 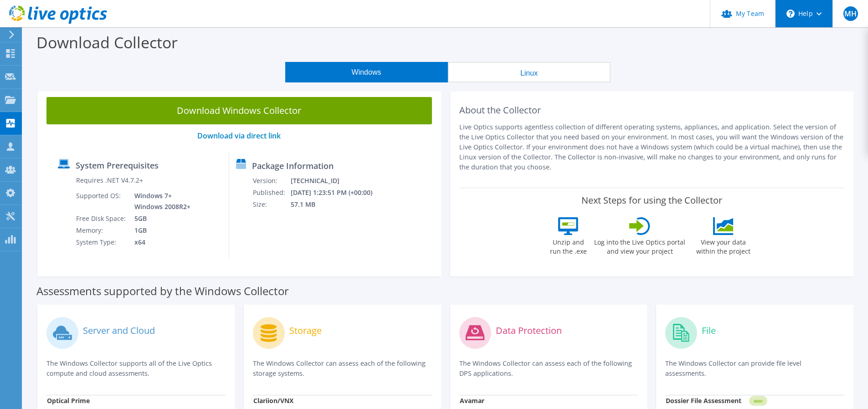 What do you see at coordinates (239, 111) in the screenshot?
I see `a: Download Windows Collector` at bounding box center [239, 111].